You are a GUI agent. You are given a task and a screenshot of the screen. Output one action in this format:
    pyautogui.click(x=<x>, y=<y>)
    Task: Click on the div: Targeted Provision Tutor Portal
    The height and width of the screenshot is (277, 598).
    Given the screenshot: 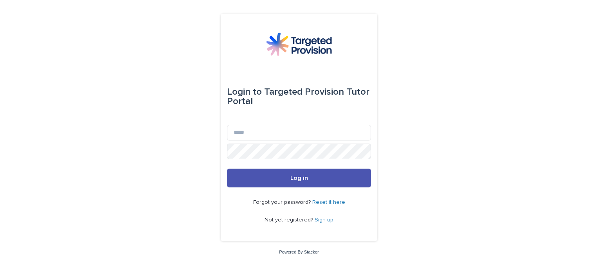 What is the action you would take?
    pyautogui.click(x=299, y=97)
    